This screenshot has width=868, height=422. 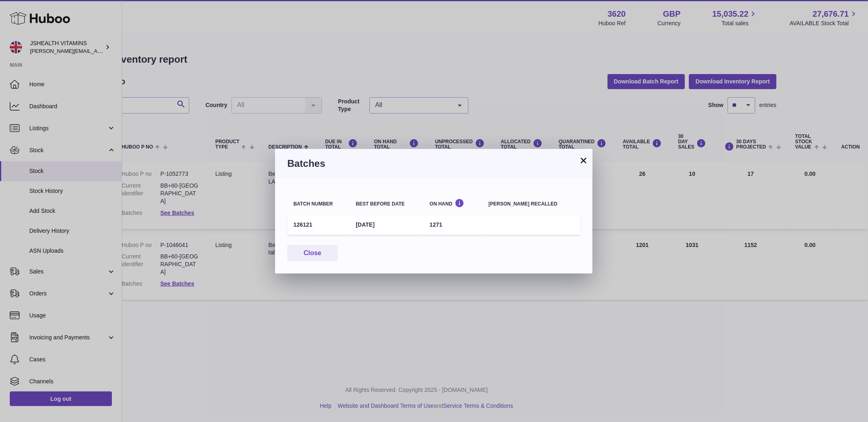 I want to click on h3: Batches, so click(x=434, y=164).